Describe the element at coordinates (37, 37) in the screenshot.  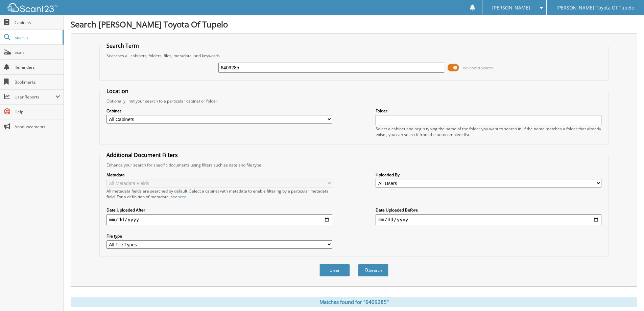
I see `span: Search` at that location.